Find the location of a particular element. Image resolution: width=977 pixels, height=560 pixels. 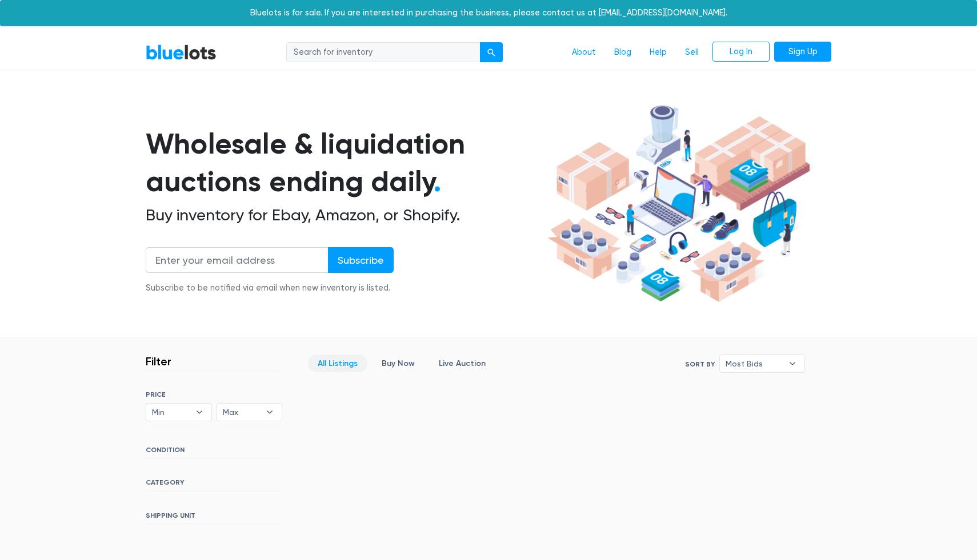

input: Subscribe is located at coordinates (360, 260).